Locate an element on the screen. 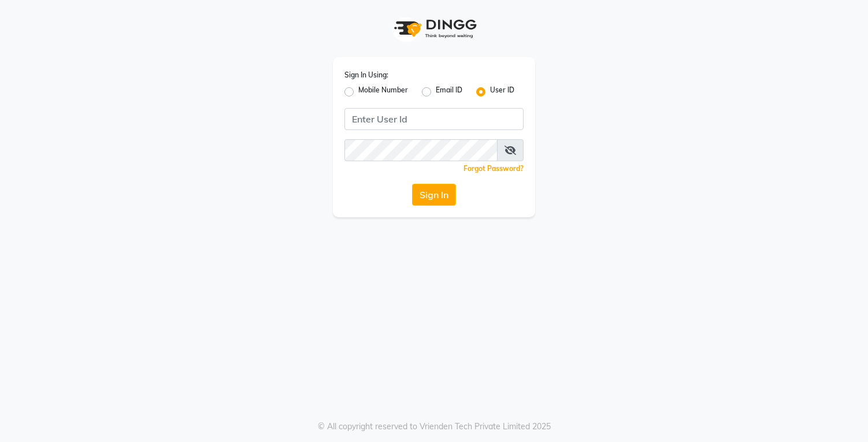  label: Sign In Using: is located at coordinates (367, 75).